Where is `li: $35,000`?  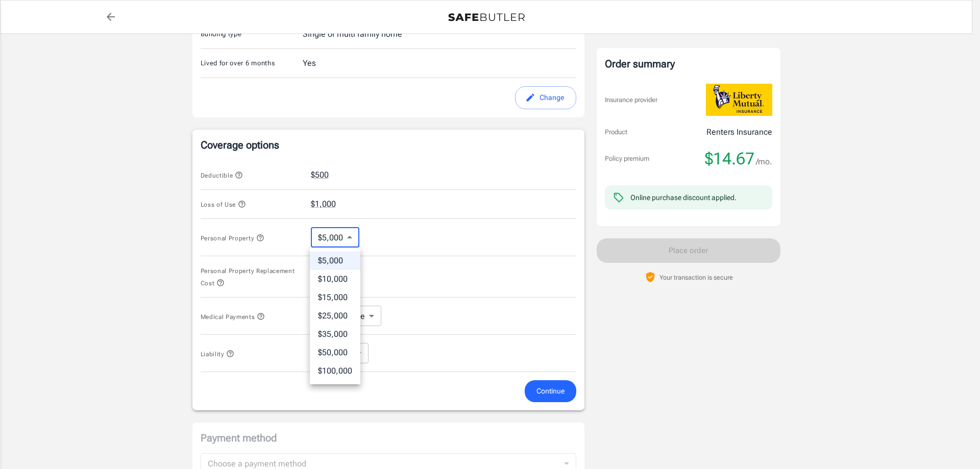
li: $35,000 is located at coordinates (335, 334).